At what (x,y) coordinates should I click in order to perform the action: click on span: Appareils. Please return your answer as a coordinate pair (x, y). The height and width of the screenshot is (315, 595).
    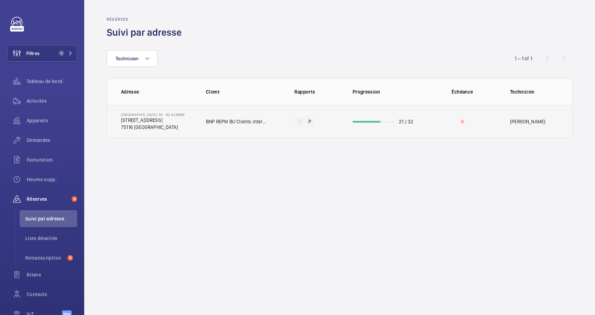
    Looking at the image, I should click on (52, 121).